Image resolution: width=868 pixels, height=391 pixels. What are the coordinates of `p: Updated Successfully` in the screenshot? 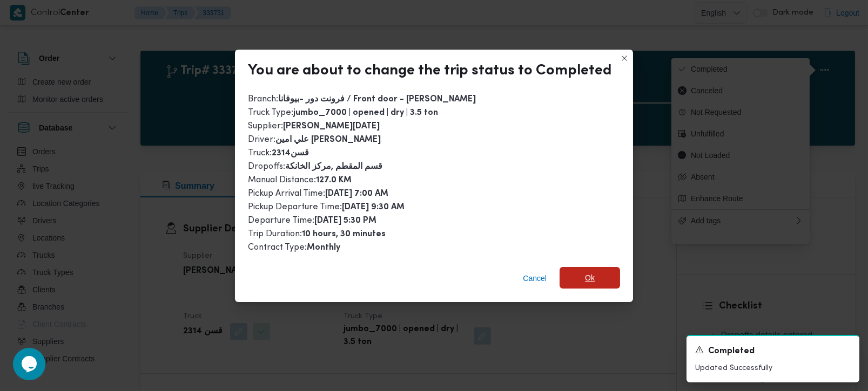 It's located at (773, 368).